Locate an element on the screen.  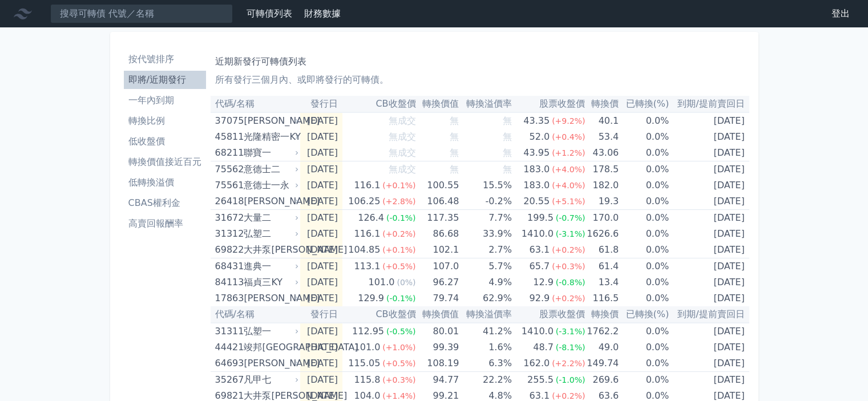
div: 113.1 is located at coordinates (367, 267).